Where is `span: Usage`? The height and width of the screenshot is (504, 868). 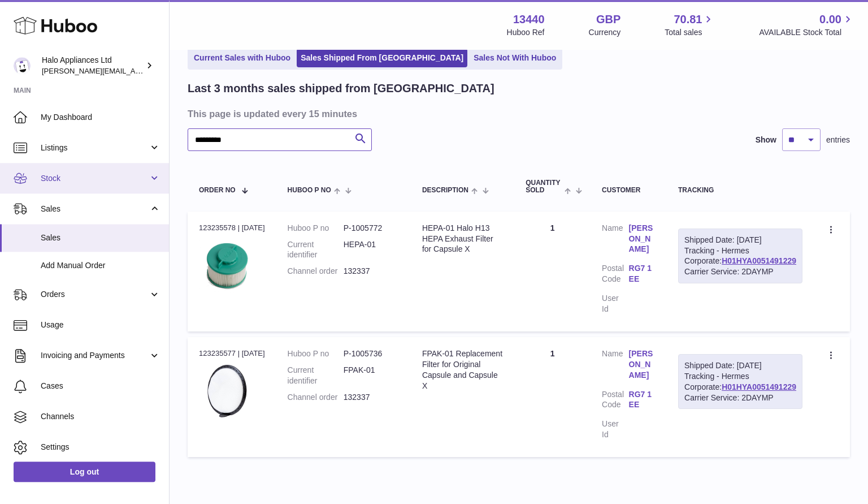
span: Usage is located at coordinates (100, 325).